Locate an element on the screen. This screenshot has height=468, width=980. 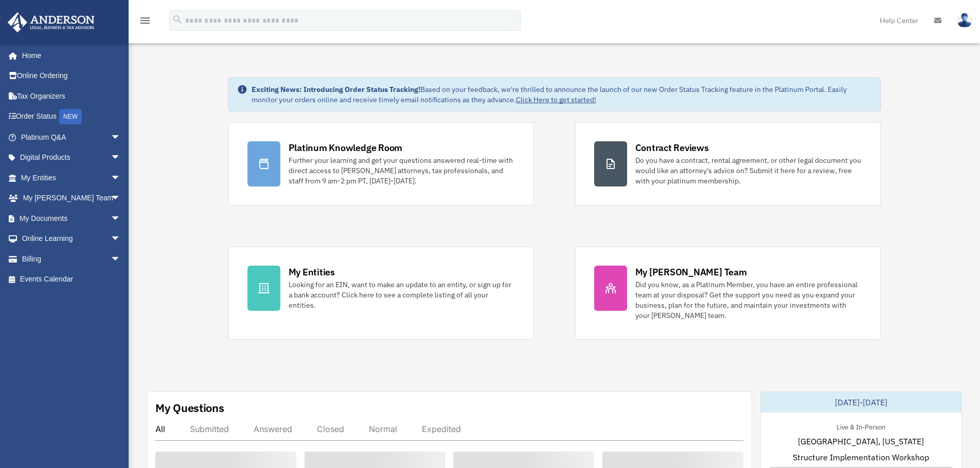
a: Events Calendar is located at coordinates (72, 279).